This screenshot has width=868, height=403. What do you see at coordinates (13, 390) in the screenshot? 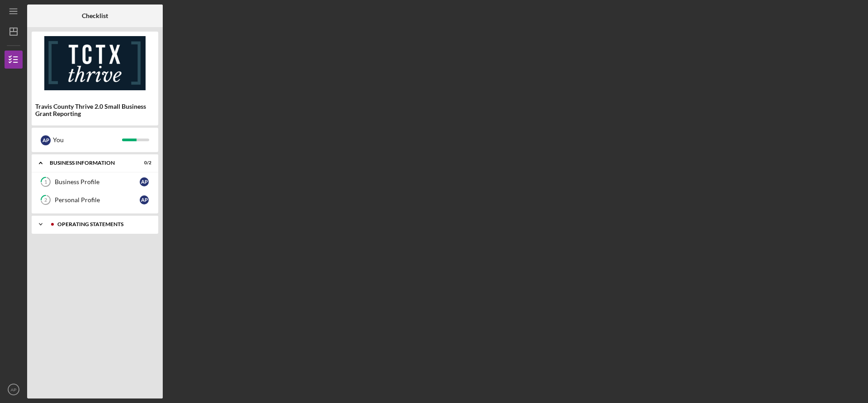
I see `button: AP` at bounding box center [13, 390].